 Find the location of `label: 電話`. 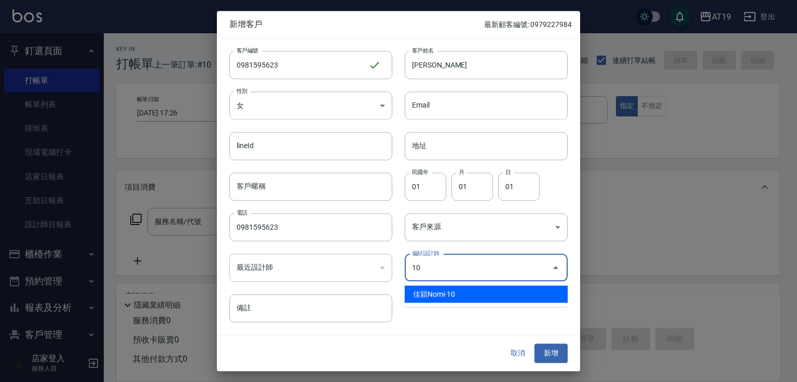

label: 電話 is located at coordinates (242, 212).